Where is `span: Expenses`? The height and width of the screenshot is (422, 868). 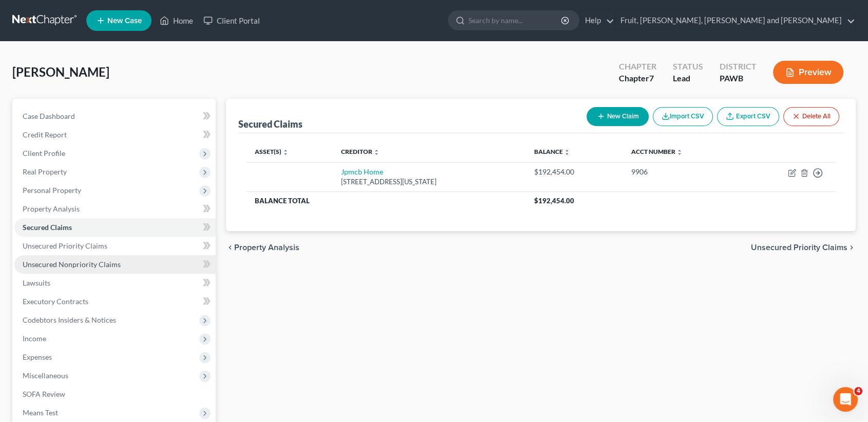
span: Expenses is located at coordinates (37, 357).